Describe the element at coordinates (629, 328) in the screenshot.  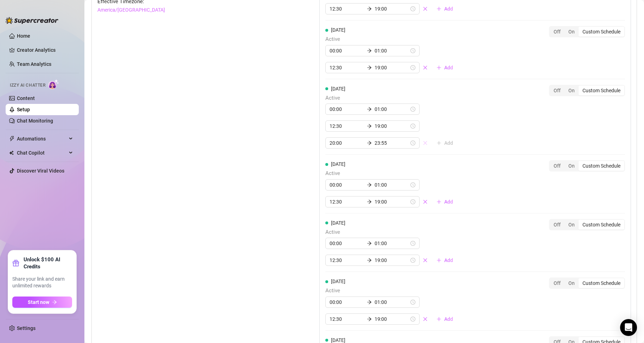
I see `div: Open Intercom Messenger` at that location.